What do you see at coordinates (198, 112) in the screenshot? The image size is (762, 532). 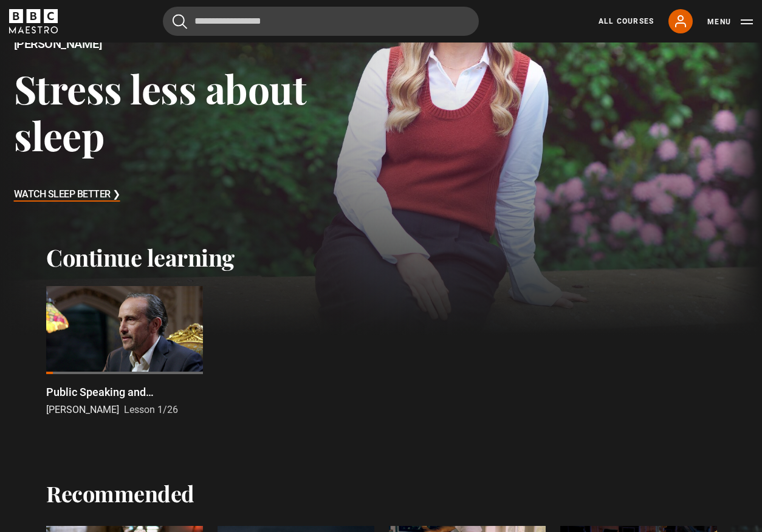 I see `h3: Stress less about sleep` at bounding box center [198, 112].